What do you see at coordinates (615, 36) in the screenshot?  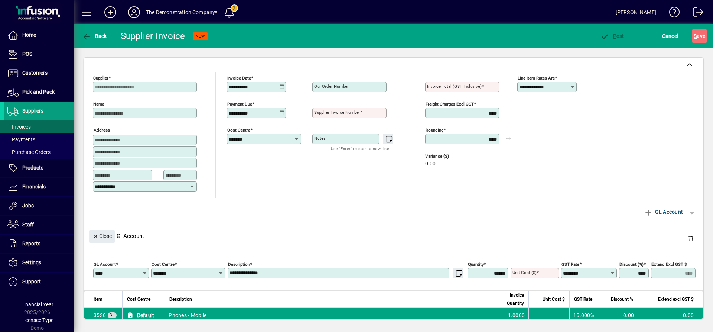 I see `span: P` at bounding box center [615, 36].